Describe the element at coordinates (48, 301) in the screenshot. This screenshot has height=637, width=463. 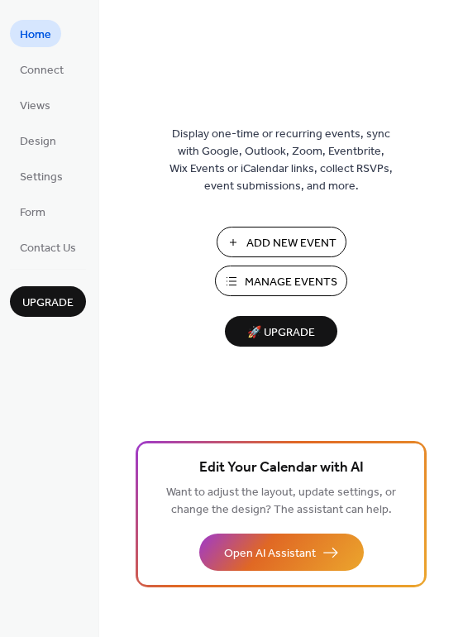
I see `button: Upgrade` at that location.